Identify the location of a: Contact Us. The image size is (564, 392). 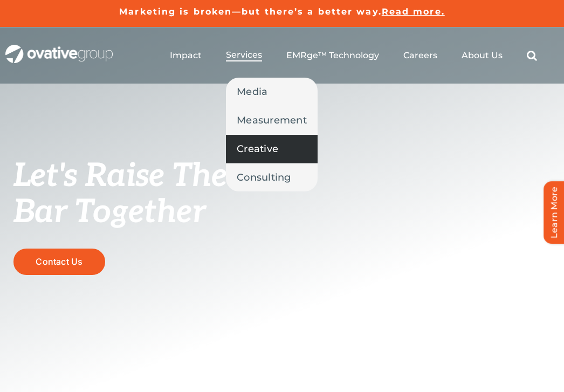
(59, 261).